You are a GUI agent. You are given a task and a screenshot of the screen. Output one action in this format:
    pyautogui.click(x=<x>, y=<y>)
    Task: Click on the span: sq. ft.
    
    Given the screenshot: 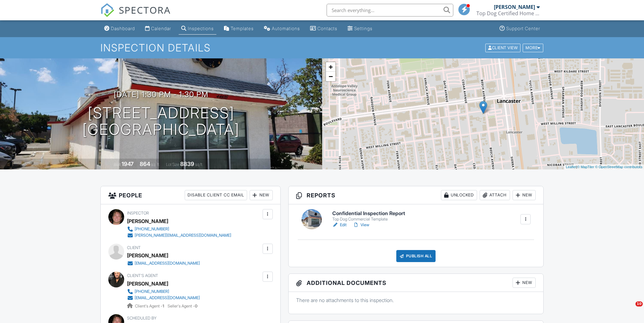 What is the action you would take?
    pyautogui.click(x=156, y=164)
    